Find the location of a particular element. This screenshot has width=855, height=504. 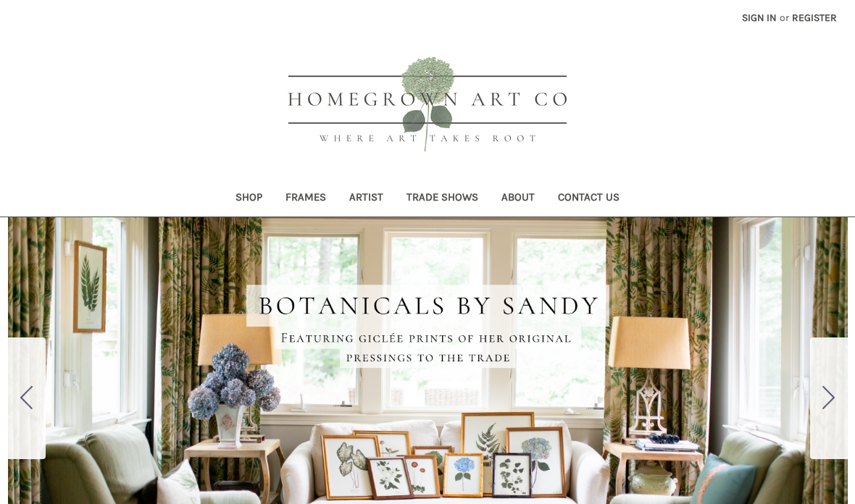

a: Frames is located at coordinates (306, 199).